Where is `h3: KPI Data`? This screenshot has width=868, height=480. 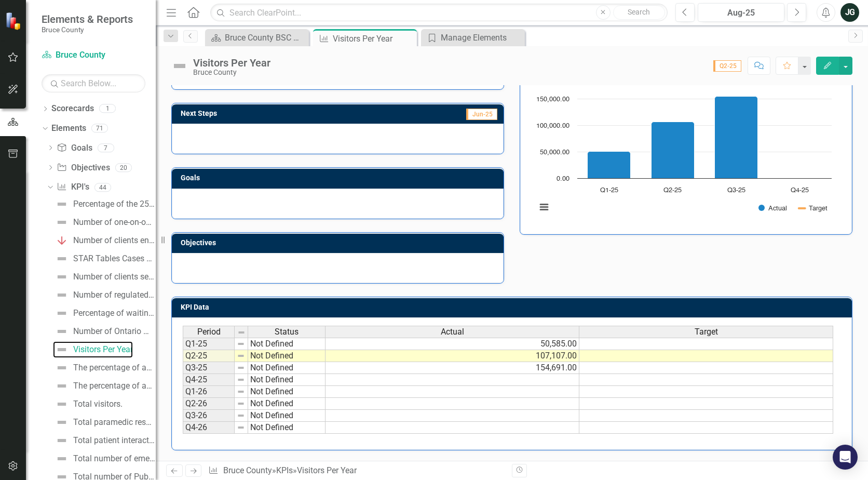
h3: KPI Data is located at coordinates (514, 307).